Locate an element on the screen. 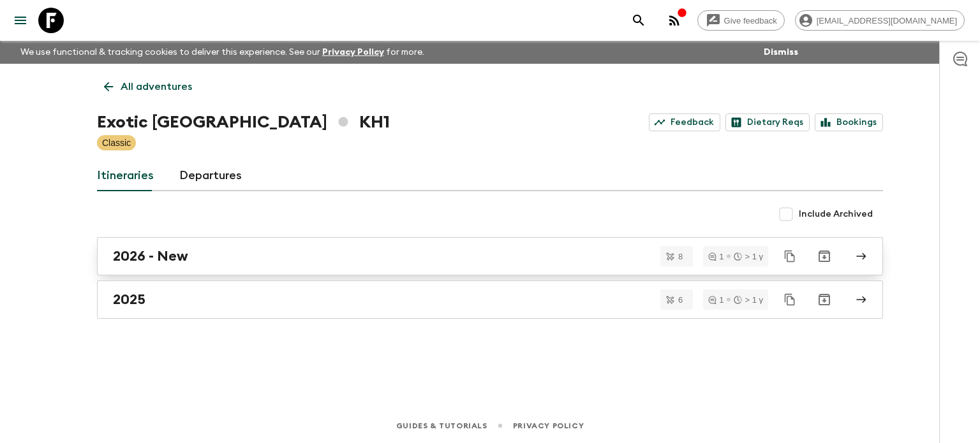 The image size is (980, 443). button: Dismiss is located at coordinates (781, 53).